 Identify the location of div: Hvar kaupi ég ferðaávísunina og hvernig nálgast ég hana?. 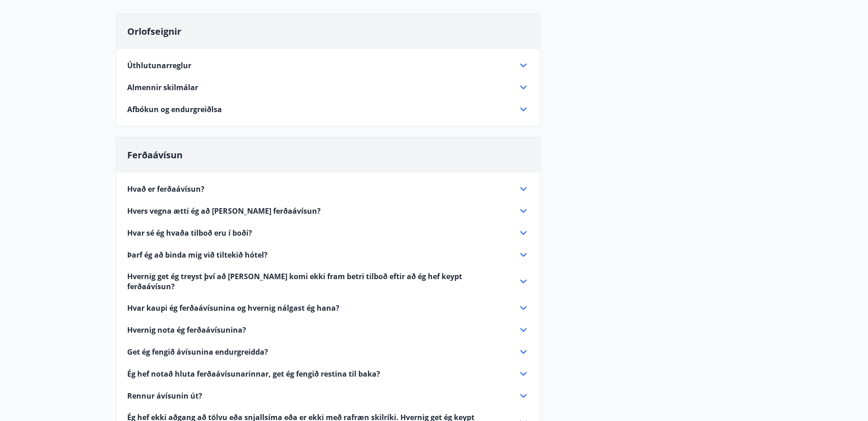
(328, 308).